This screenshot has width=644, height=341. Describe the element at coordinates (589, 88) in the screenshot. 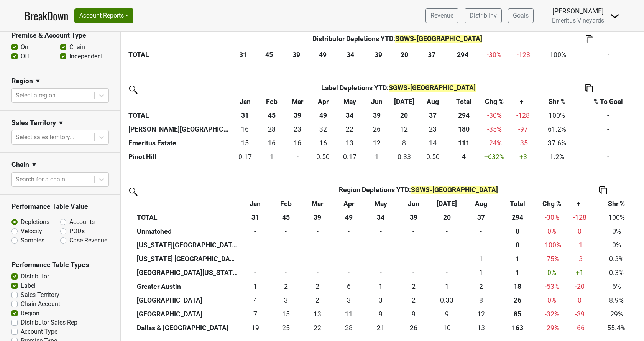

I see `img: Copy to clipboard` at that location.